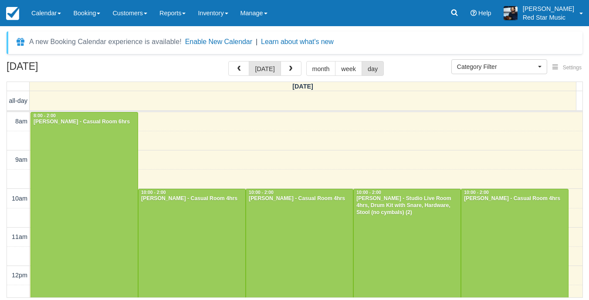 The height and width of the screenshot is (300, 589). Describe the element at coordinates (349, 68) in the screenshot. I see `button: week` at that location.